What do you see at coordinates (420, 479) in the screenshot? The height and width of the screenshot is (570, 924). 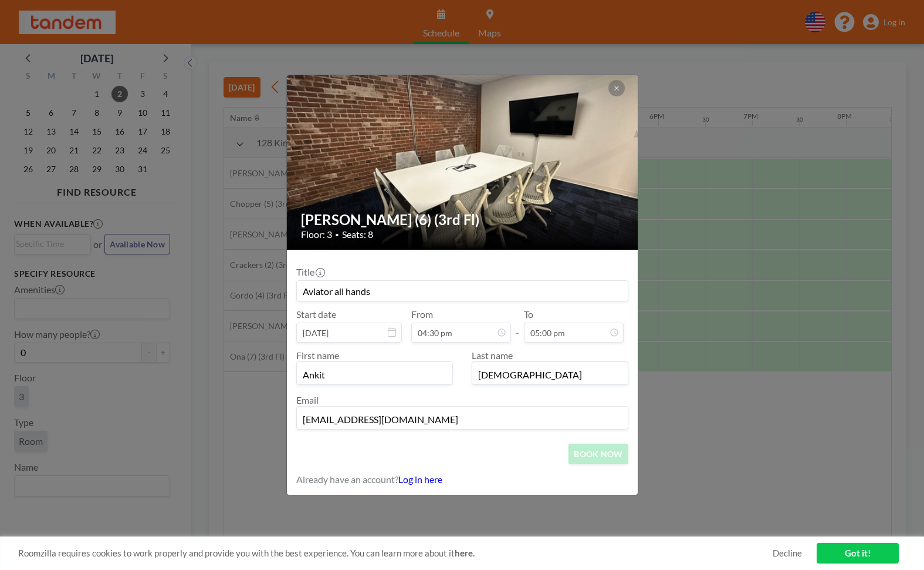 I see `a: Log in here` at bounding box center [420, 479].